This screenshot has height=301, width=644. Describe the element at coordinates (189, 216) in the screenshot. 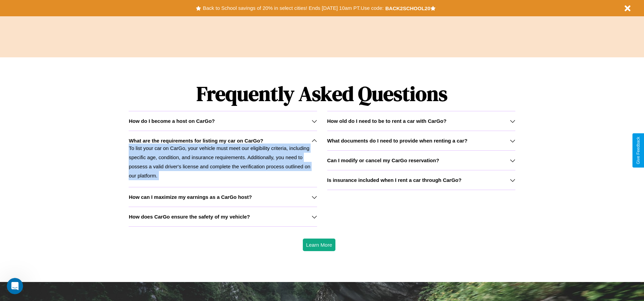

I see `h3: How does CarGo ensure the safety of my vehicle?` at that location.